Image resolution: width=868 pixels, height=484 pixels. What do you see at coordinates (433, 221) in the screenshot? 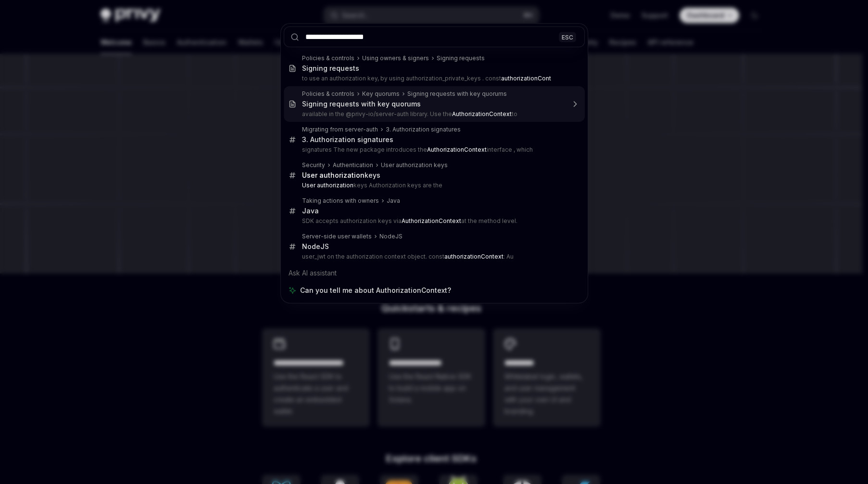
I see `p: SDK accepts authorization keys via at the method level.` at bounding box center [433, 221].